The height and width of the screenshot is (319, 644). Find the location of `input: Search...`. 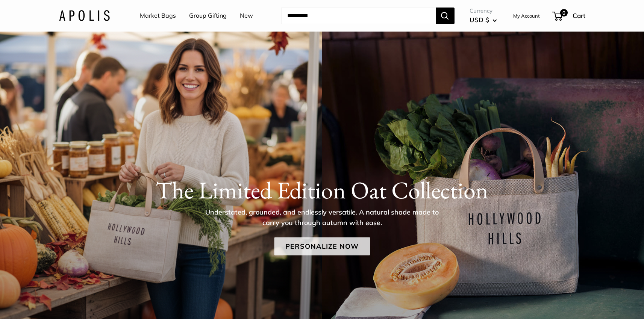

input: Search... is located at coordinates (358, 16).